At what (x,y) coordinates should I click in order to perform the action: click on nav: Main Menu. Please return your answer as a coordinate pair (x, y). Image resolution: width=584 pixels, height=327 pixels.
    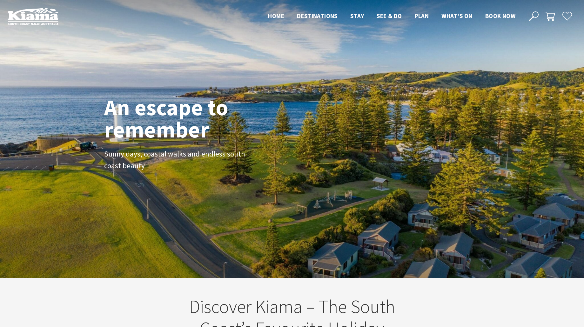
    Looking at the image, I should click on (392, 16).